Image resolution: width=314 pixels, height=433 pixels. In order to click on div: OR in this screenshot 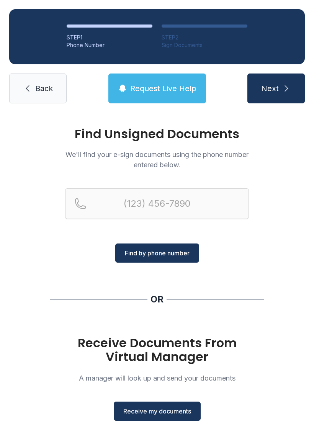, I will do `click(157, 300)`.